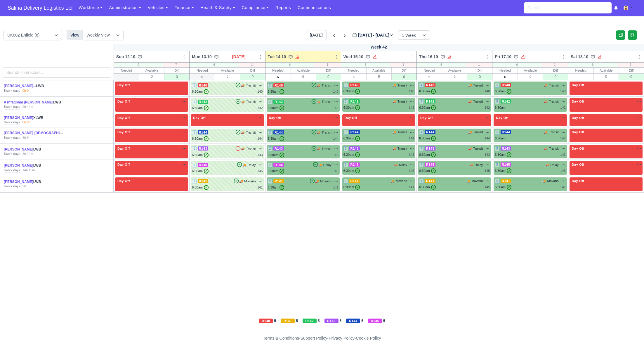 The height and width of the screenshot is (351, 644). I want to click on div: 8h 9m, so click(27, 138).